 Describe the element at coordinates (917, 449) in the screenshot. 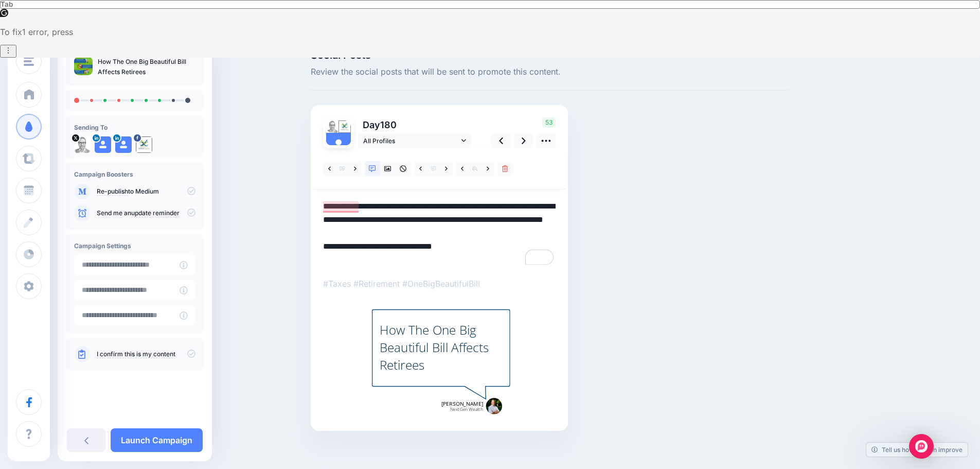

I see `a: Tell us how we can improve` at that location.